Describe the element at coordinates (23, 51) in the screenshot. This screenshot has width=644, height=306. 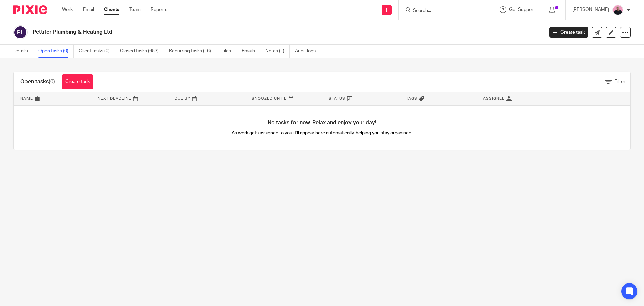
I see `a: Details` at that location.